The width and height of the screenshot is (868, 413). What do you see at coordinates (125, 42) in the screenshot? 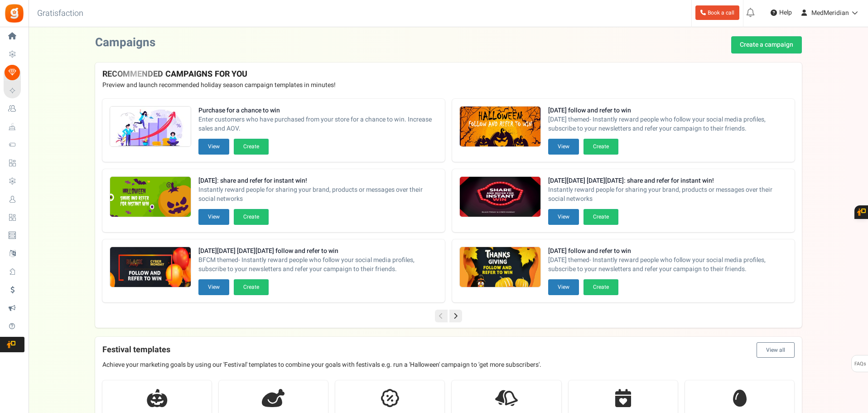
I see `h2: Campaigns` at bounding box center [125, 42].